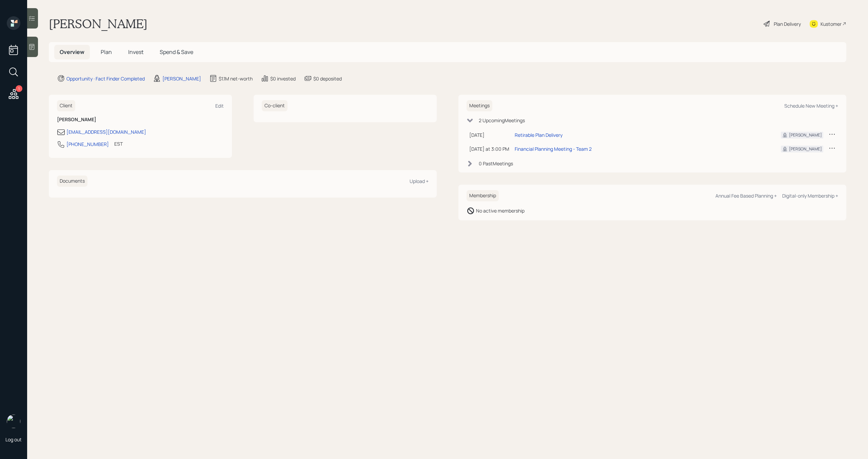 The height and width of the screenshot is (459, 868). Describe the element at coordinates (105, 79) in the screenshot. I see `div: Opportunity · Fact Finder Completed` at that location.